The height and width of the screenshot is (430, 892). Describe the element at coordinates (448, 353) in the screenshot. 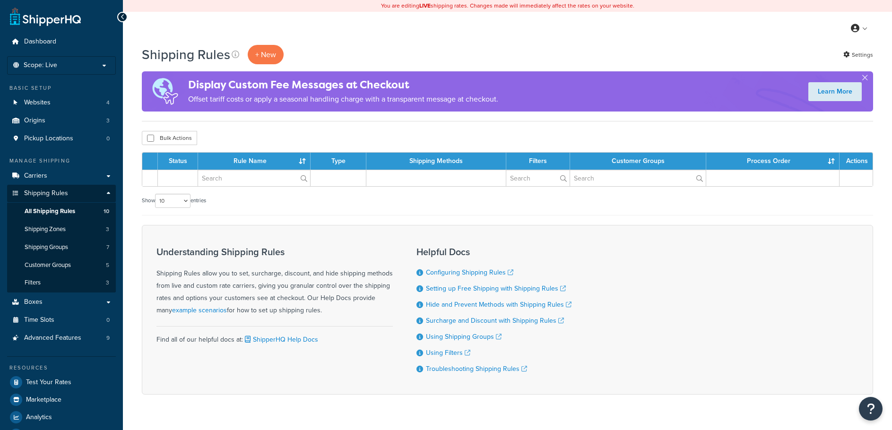

I see `a: Using Filters` at that location.